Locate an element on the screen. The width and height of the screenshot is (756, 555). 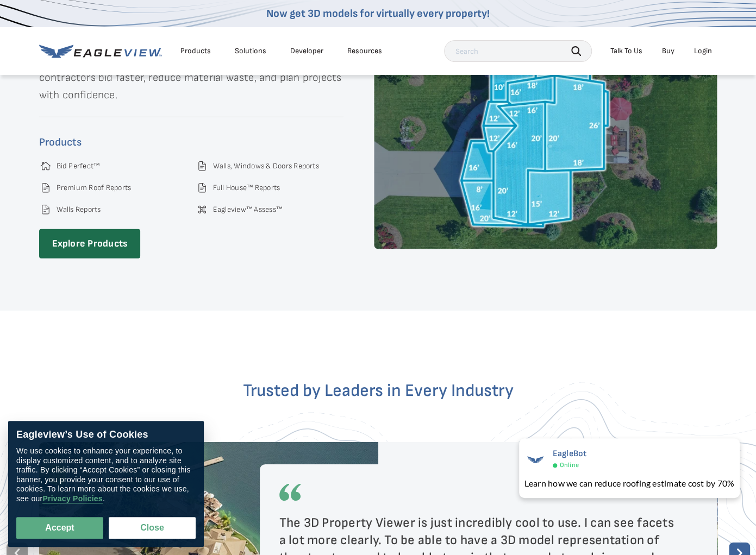
span: EagleBot is located at coordinates (570, 454).